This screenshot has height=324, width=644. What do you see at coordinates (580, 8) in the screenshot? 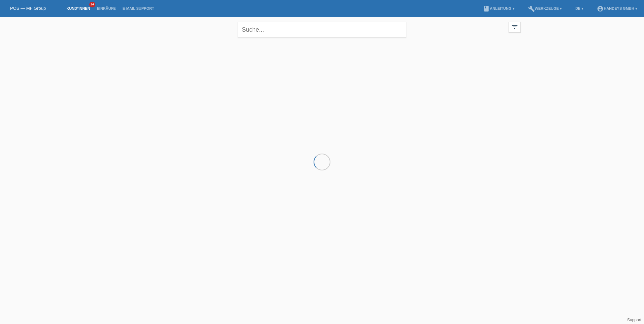
I see `a: DE ▾` at bounding box center [580, 8].